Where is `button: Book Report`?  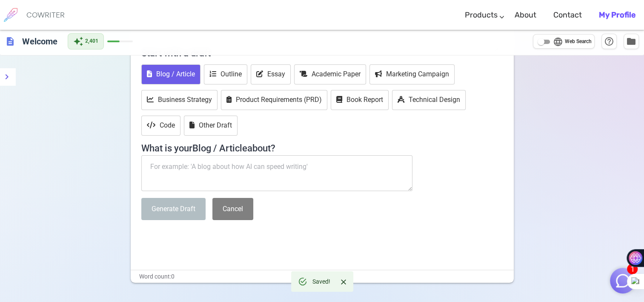 button: Book Report is located at coordinates (360, 100).